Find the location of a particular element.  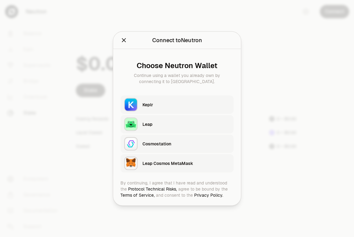

div: Leap is located at coordinates (186, 124).